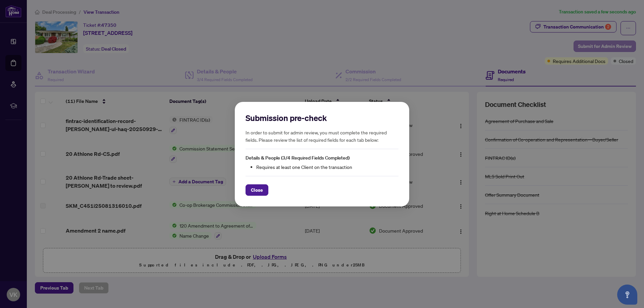 The height and width of the screenshot is (308, 644). What do you see at coordinates (257, 190) in the screenshot?
I see `button: Close` at bounding box center [257, 190].